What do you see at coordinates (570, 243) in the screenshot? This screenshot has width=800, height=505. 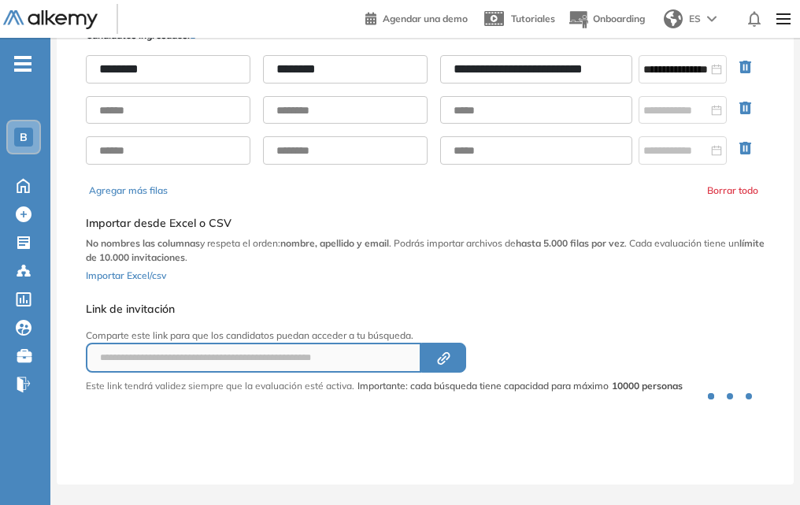 I see `b: hasta 5.000 filas por vez` at bounding box center [570, 243].